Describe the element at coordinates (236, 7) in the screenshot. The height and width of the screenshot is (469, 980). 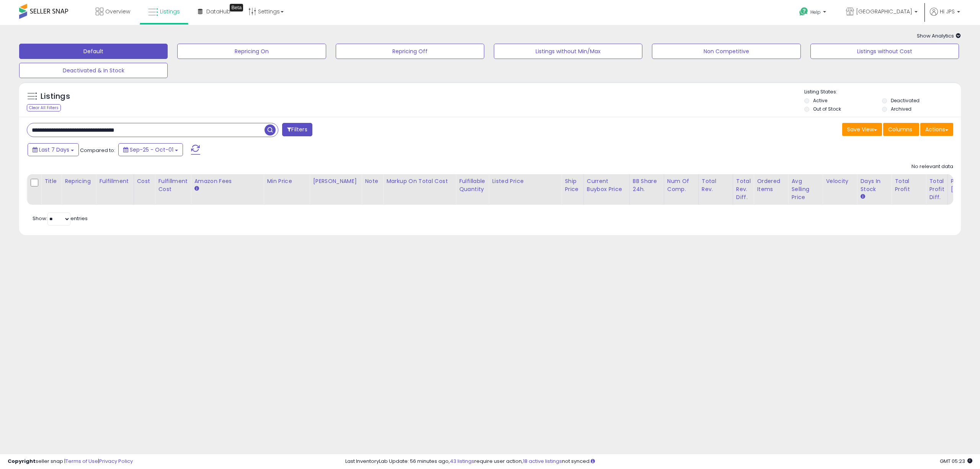
I see `div: Tooltip anchor` at that location.